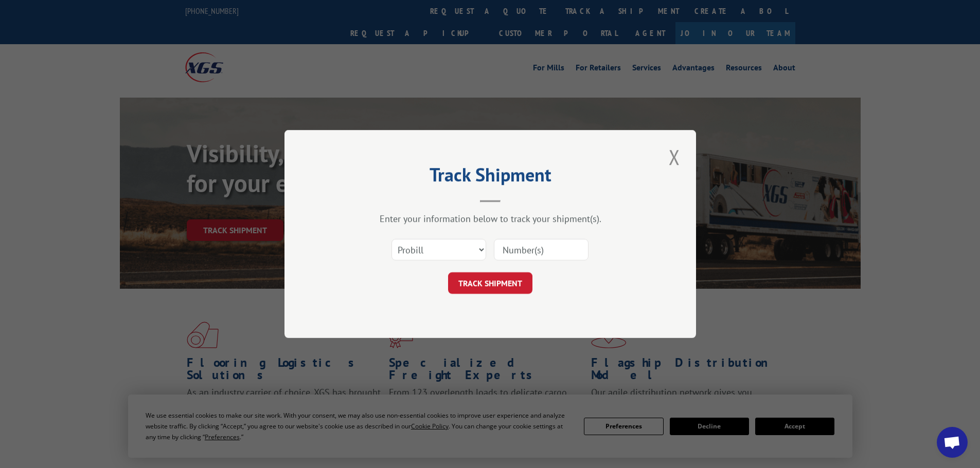  Describe the element at coordinates (674, 157) in the screenshot. I see `button: Close modal` at that location.